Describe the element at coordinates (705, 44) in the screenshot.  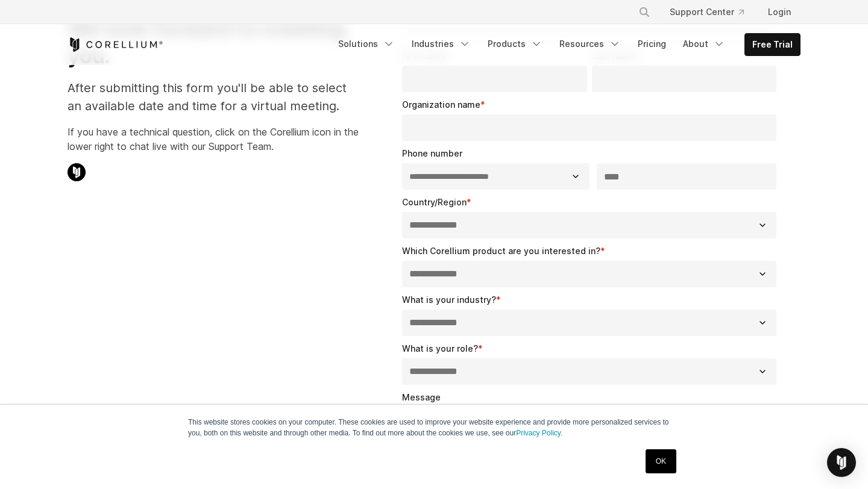
I see `a: About` at that location.